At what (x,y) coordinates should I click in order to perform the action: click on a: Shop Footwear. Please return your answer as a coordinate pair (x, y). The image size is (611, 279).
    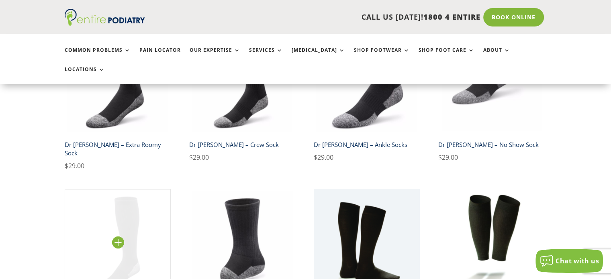
    Looking at the image, I should click on (382, 56).